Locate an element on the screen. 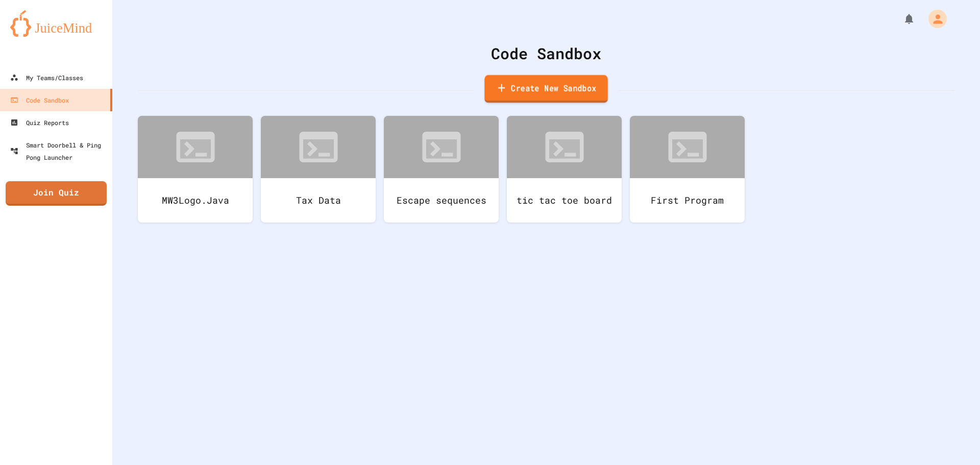 The width and height of the screenshot is (980, 465). div: MW3Logo.Java is located at coordinates (195, 200).